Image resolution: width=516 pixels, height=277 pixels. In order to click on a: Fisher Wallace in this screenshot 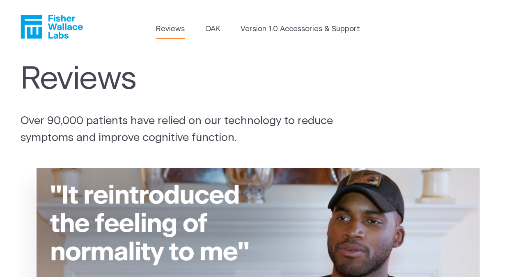, I will do `click(52, 27)`.